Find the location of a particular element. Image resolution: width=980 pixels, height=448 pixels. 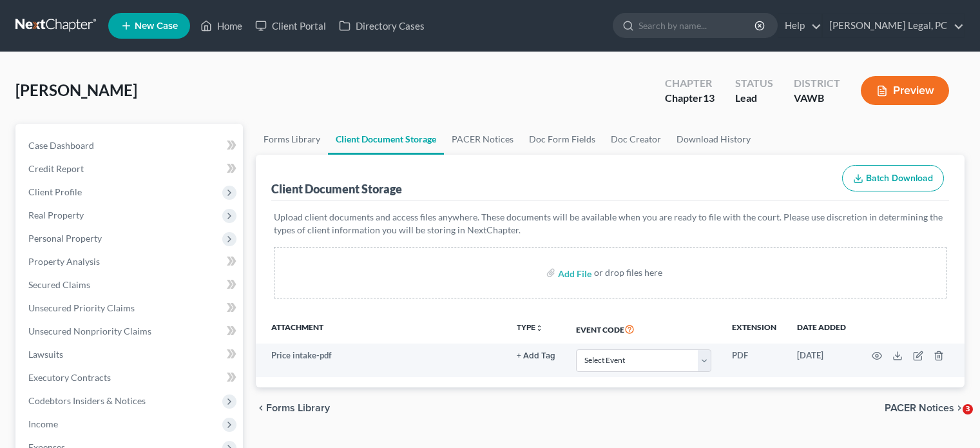

span: Secured Claims is located at coordinates (59, 285).